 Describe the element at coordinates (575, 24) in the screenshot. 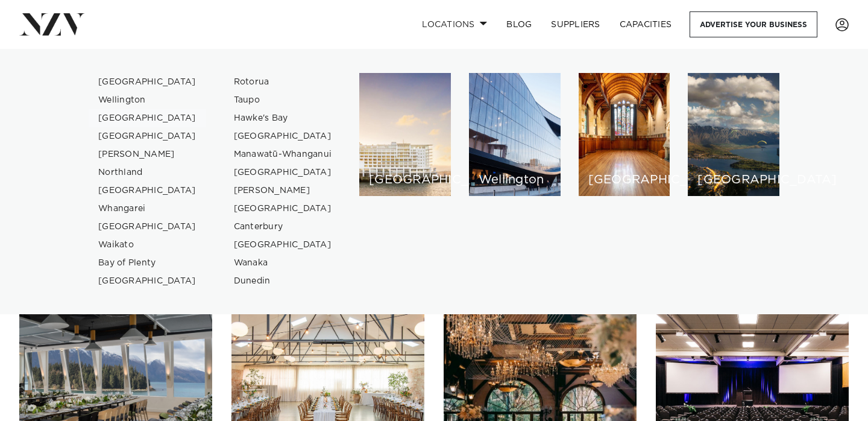

I see `a: SUPPLIERS` at that location.